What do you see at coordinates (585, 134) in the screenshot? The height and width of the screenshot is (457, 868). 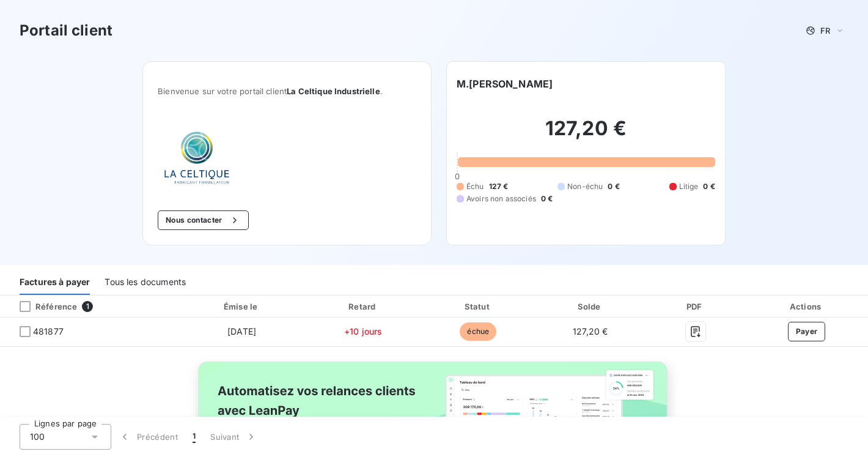 I see `h2: 127,20 €` at bounding box center [585, 134].